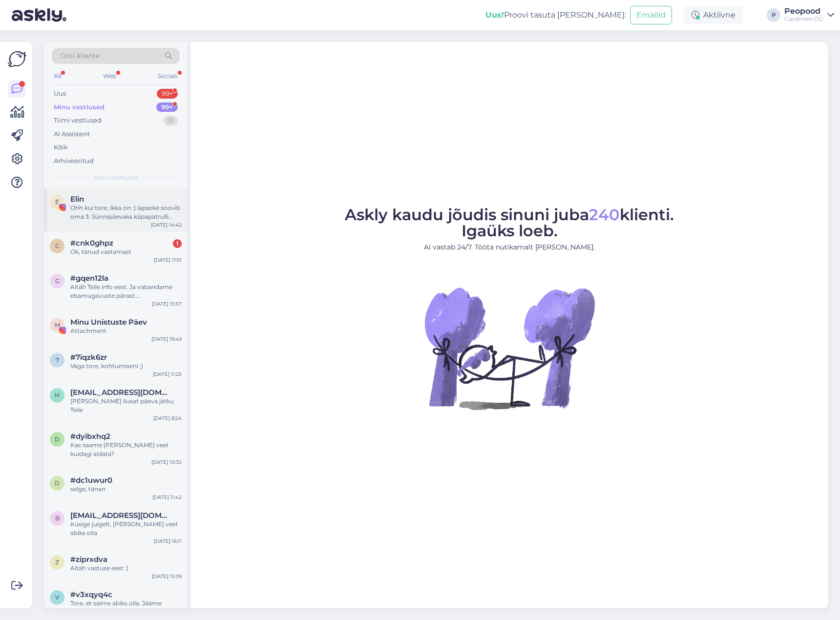 The image size is (840, 620). I want to click on div: 0, so click(171, 121).